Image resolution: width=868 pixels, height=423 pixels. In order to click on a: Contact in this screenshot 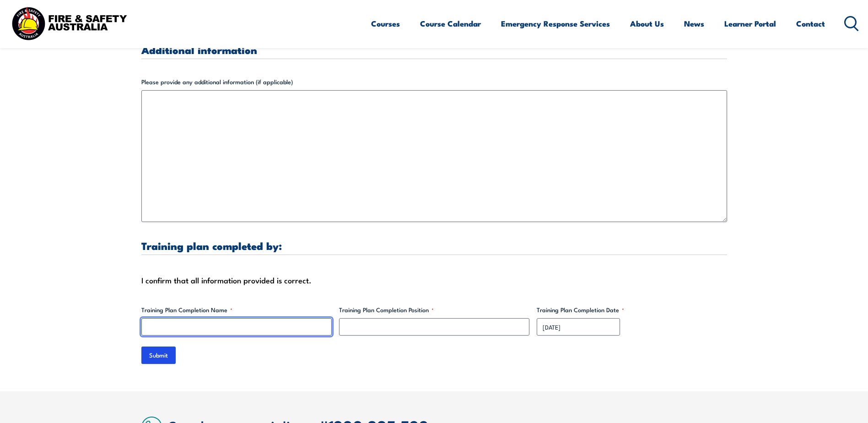, I will do `click(810, 23)`.